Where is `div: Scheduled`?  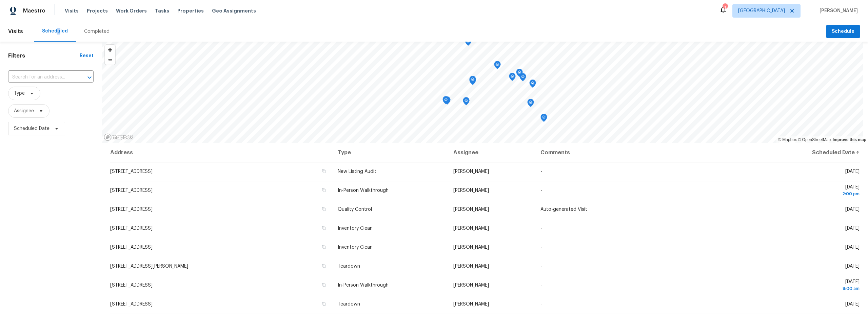 div: Scheduled is located at coordinates (55, 31).